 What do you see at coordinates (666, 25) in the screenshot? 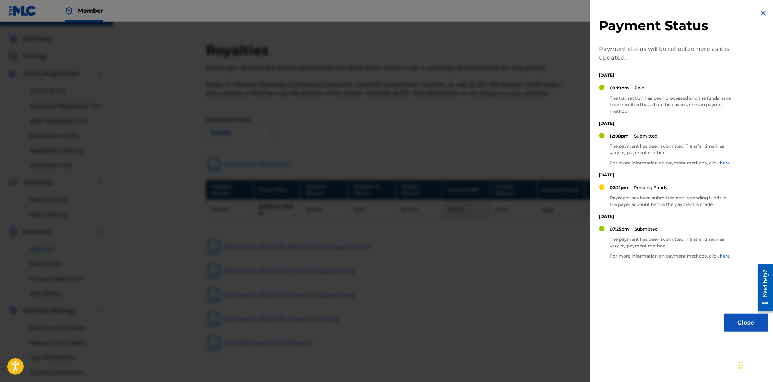
I see `h2: Payment Status` at bounding box center [666, 25].